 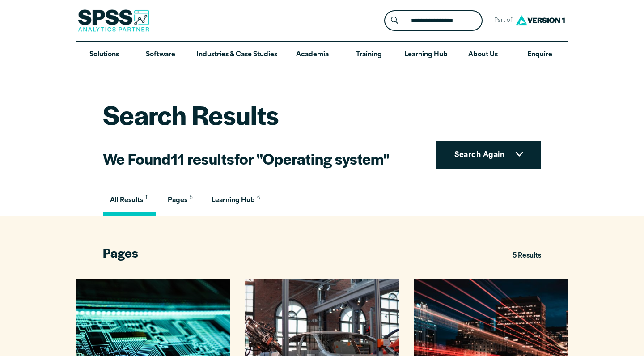 I want to click on a: Enquire, so click(x=540, y=55).